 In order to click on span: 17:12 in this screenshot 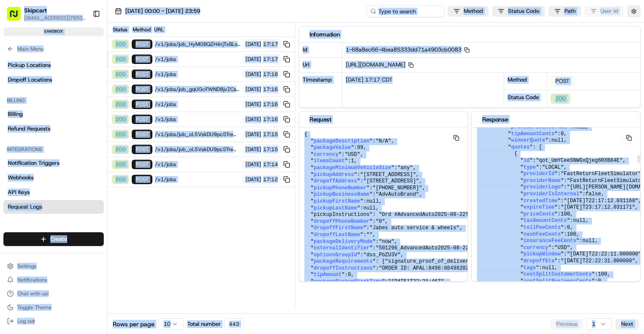, I will do `click(270, 179)`.